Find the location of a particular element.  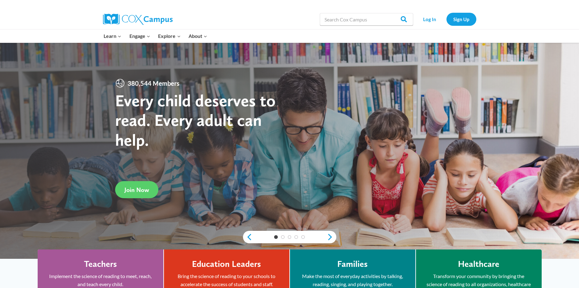

input: Search Cox Campus is located at coordinates (366, 19).